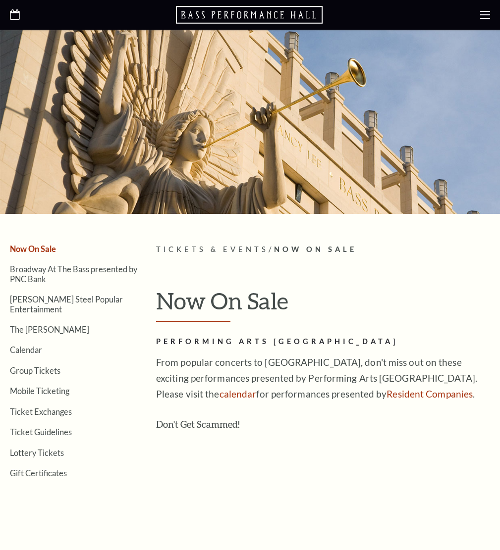  Describe the element at coordinates (238, 394) in the screenshot. I see `a: calendar` at that location.